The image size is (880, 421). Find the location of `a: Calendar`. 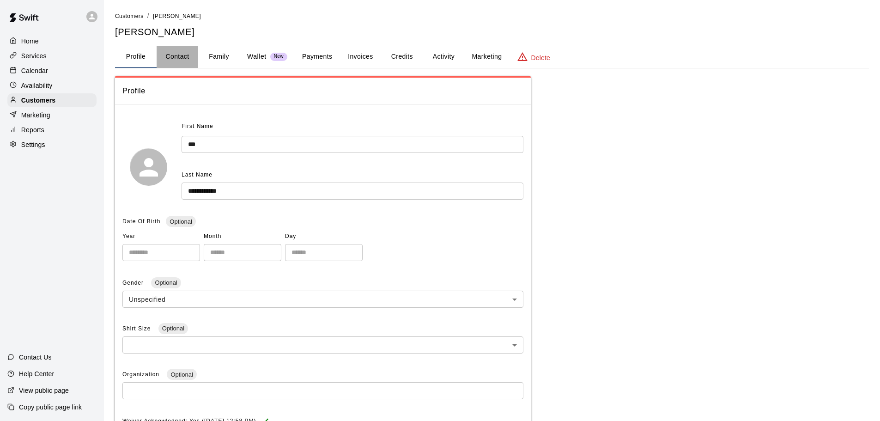

a: Calendar is located at coordinates (52, 71).